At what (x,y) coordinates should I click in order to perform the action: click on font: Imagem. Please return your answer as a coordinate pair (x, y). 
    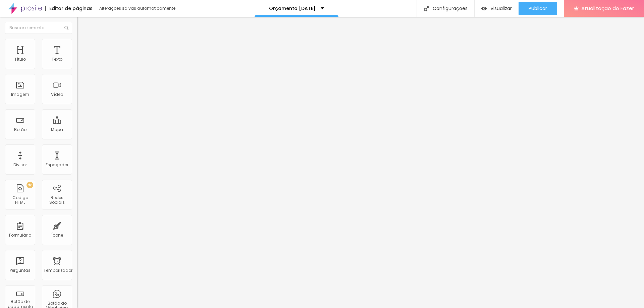
    Looking at the image, I should click on (20, 94).